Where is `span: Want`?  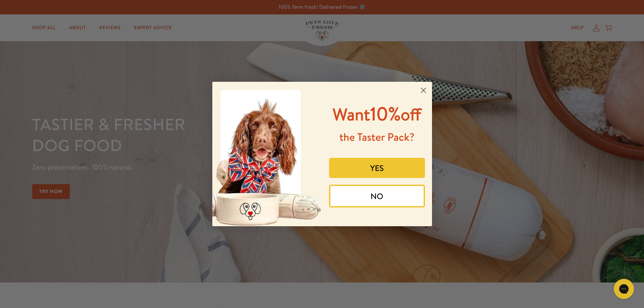
span: Want is located at coordinates (352, 114).